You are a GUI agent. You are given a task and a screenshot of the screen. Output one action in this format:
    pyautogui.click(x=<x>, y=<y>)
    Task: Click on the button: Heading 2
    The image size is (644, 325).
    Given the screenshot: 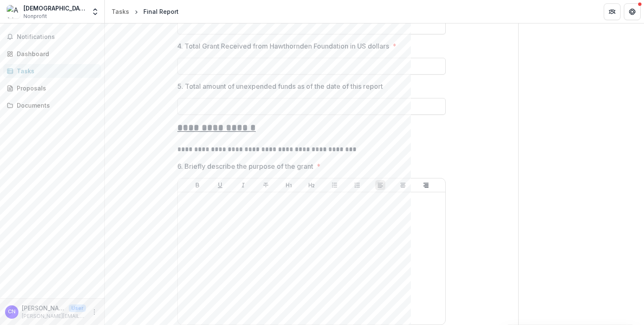 What is the action you would take?
    pyautogui.click(x=312, y=185)
    